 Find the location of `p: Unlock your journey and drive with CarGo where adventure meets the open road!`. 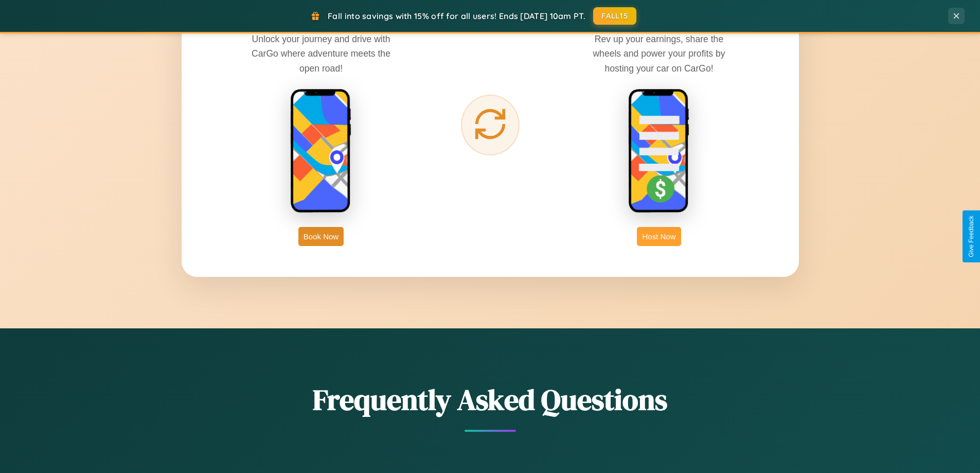

p: Unlock your journey and drive with CarGo where adventure meets the open road! is located at coordinates (321, 54).